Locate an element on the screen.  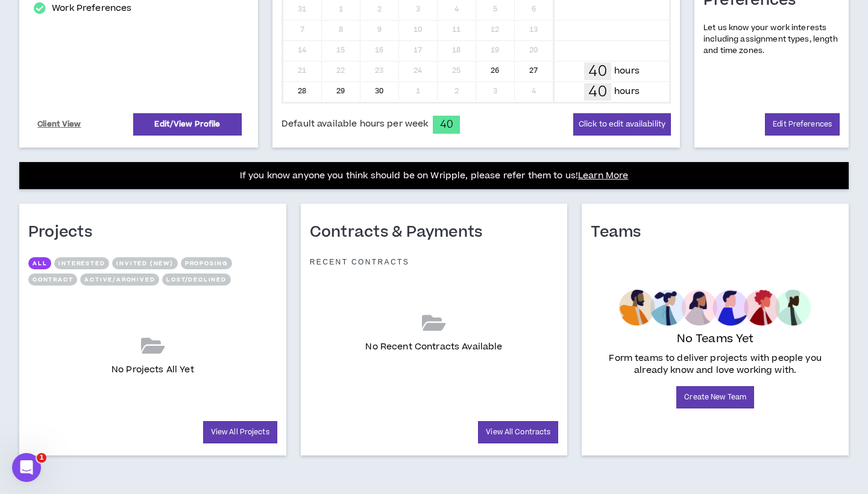
button: Active/Archived is located at coordinates (120, 280).